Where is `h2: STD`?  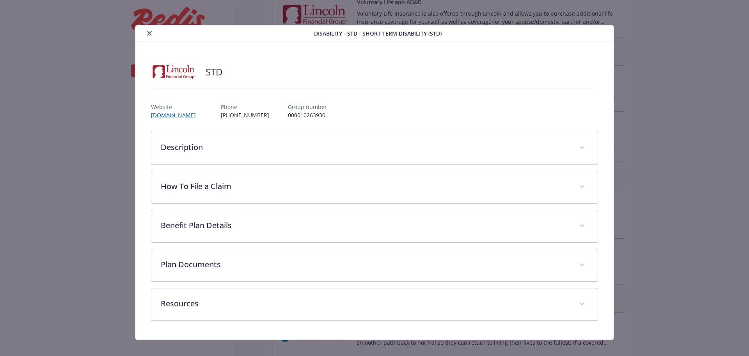
h2: STD is located at coordinates (214, 72).